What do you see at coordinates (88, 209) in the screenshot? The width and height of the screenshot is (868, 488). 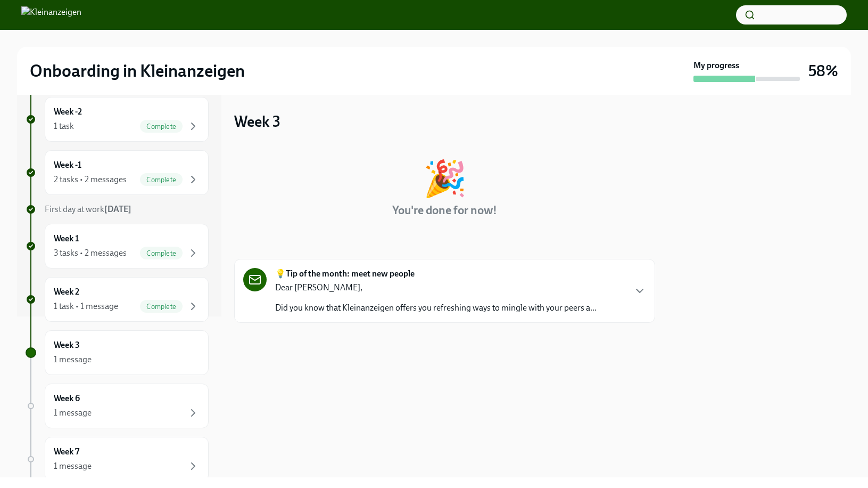 I see `span: First day at work` at bounding box center [88, 209].